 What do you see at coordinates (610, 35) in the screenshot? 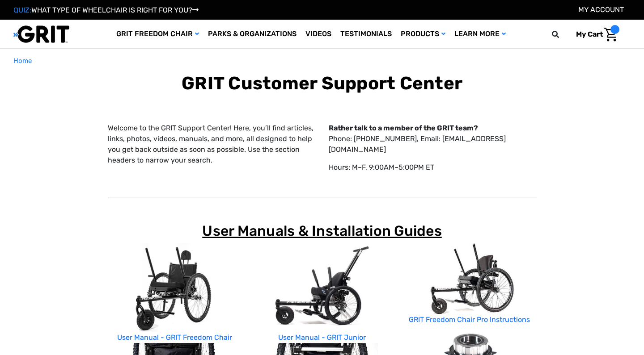
I see `img: Cart` at bounding box center [610, 35].